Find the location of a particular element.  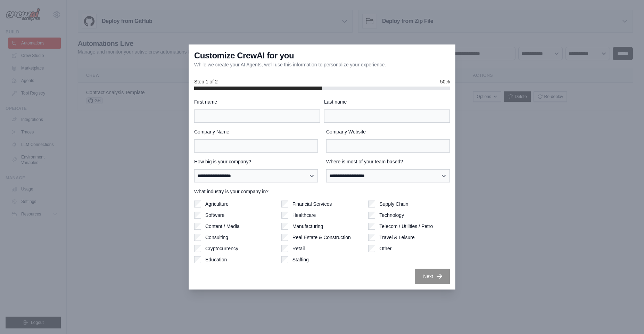

label: Retail is located at coordinates (299, 248).